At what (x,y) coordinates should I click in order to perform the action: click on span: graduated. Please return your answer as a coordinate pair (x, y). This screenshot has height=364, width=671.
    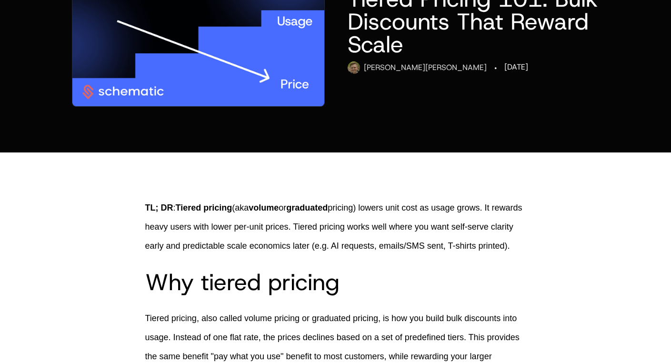
    Looking at the image, I should click on (307, 208).